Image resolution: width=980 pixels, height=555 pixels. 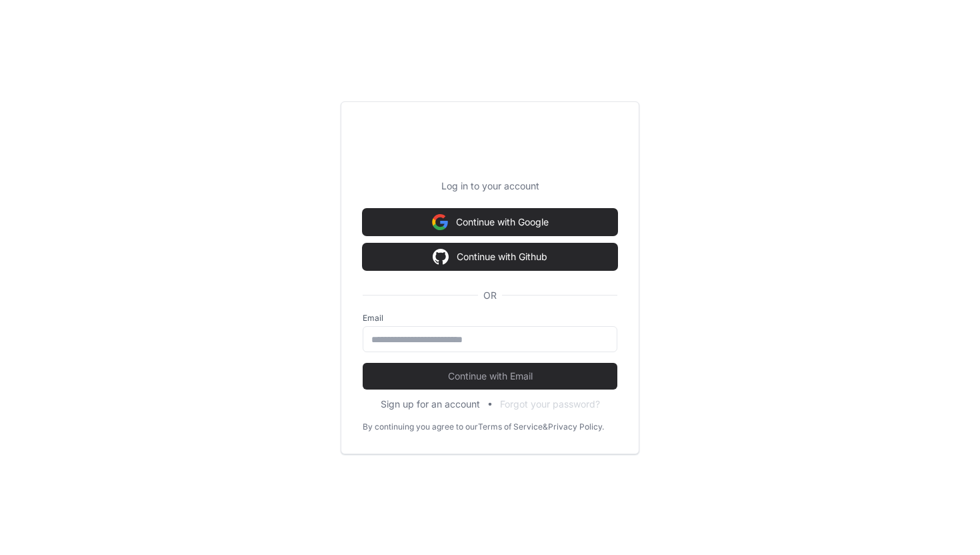 What do you see at coordinates (420, 427) in the screenshot?
I see `div: By continuing you agree to our` at bounding box center [420, 427].